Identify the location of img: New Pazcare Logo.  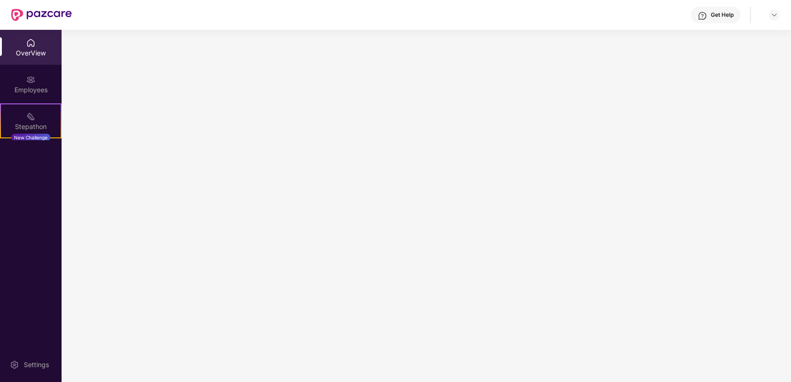
(42, 15).